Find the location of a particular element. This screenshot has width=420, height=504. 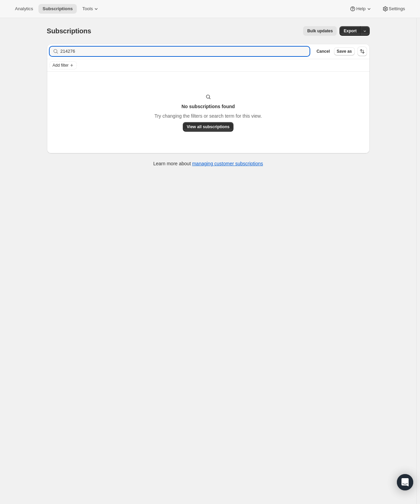

a: managing customer subscriptions is located at coordinates (227, 164).